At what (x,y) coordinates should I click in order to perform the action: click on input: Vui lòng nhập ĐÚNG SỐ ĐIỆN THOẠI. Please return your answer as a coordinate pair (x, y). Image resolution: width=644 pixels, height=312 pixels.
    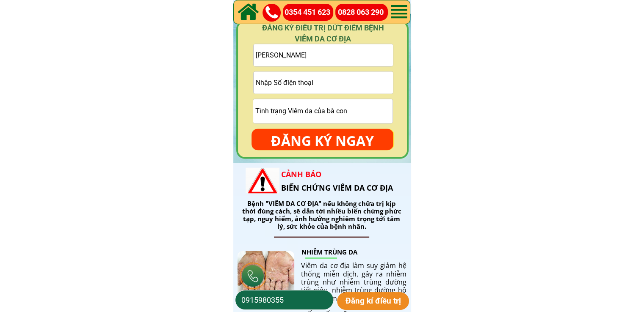
    Looking at the image, I should click on (323, 83).